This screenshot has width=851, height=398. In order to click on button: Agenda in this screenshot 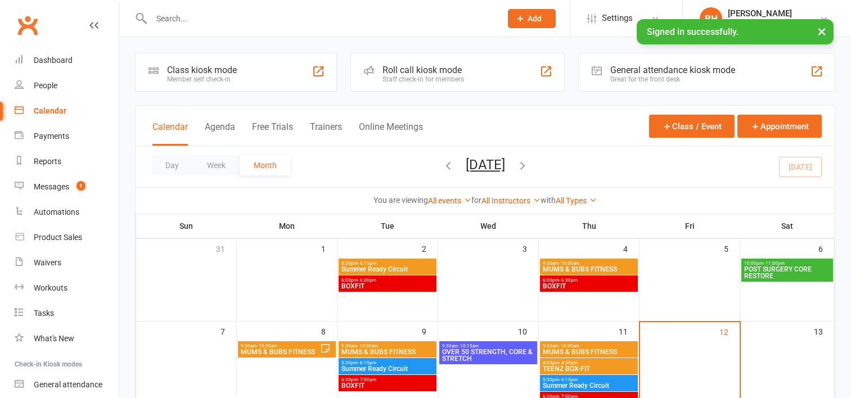, I will do `click(220, 133)`.